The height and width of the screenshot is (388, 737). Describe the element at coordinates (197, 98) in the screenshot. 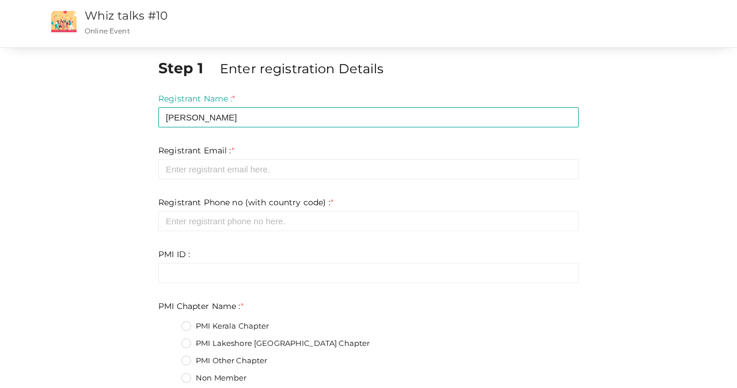

I see `label: Registrant Name :` at that location.